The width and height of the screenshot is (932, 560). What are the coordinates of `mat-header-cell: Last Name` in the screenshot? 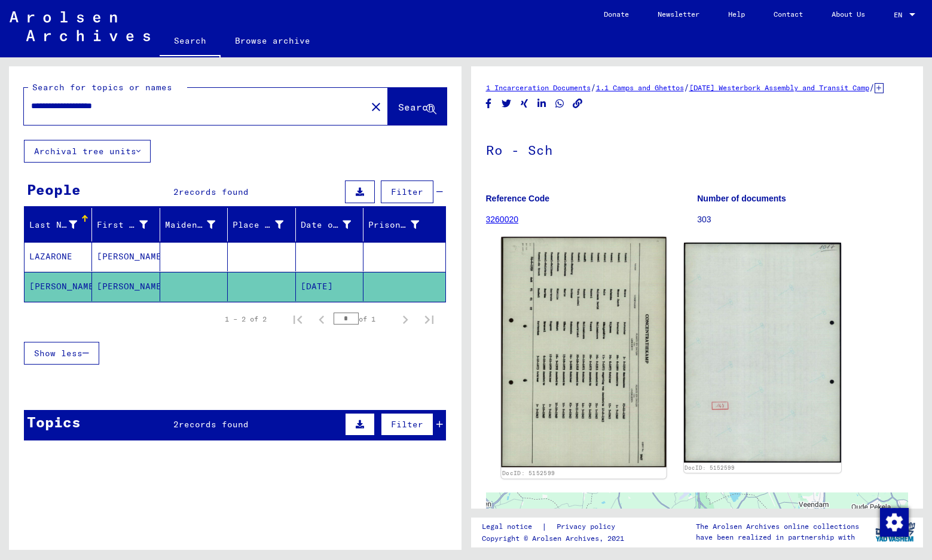 It's located at (58, 225).